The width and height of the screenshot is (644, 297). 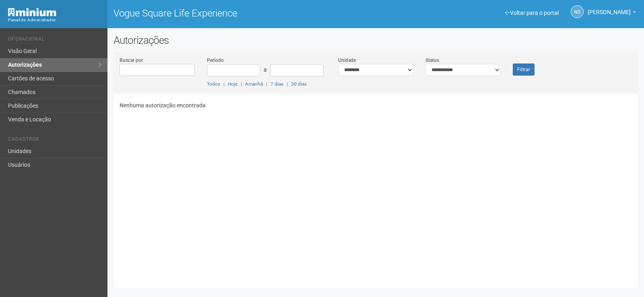 What do you see at coordinates (299, 84) in the screenshot?
I see `a: 30 dias` at bounding box center [299, 84].